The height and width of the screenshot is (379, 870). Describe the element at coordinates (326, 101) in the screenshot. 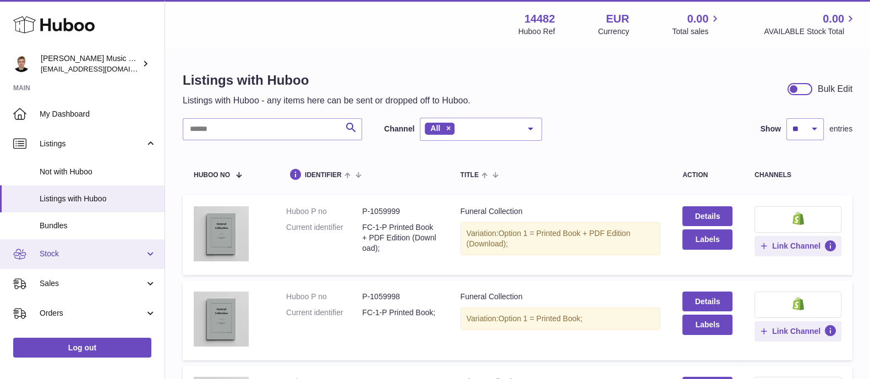

I see `p: Listings with Huboo - any items here can be sent or dropped off to Huboo.` at that location.